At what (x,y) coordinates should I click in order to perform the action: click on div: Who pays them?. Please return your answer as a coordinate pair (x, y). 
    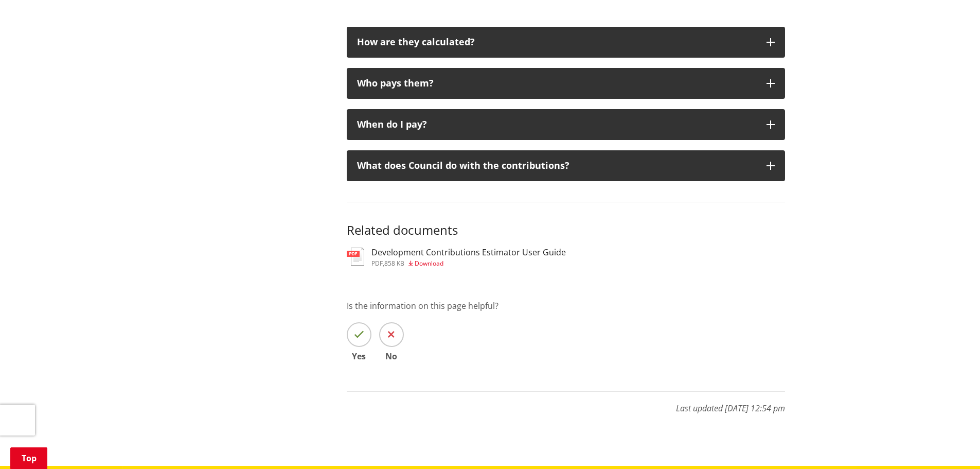
    Looking at the image, I should click on (556, 83).